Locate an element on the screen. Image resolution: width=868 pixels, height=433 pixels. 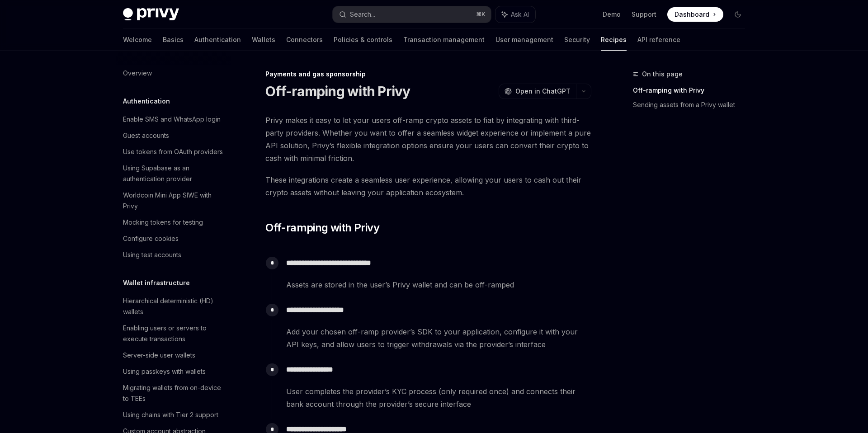
a: Using Supabase as an authentication provider is located at coordinates (174, 174).